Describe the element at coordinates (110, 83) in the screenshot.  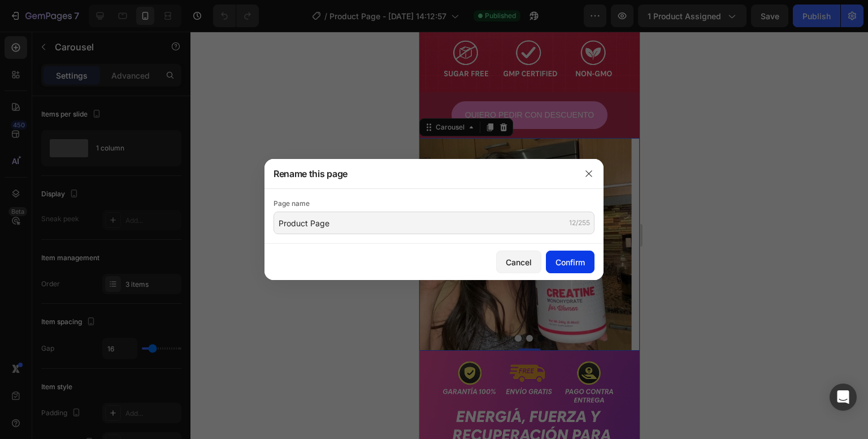
I see `button: <p>QUIERO PEDIR CON DESCUENTO</p>` at that location.